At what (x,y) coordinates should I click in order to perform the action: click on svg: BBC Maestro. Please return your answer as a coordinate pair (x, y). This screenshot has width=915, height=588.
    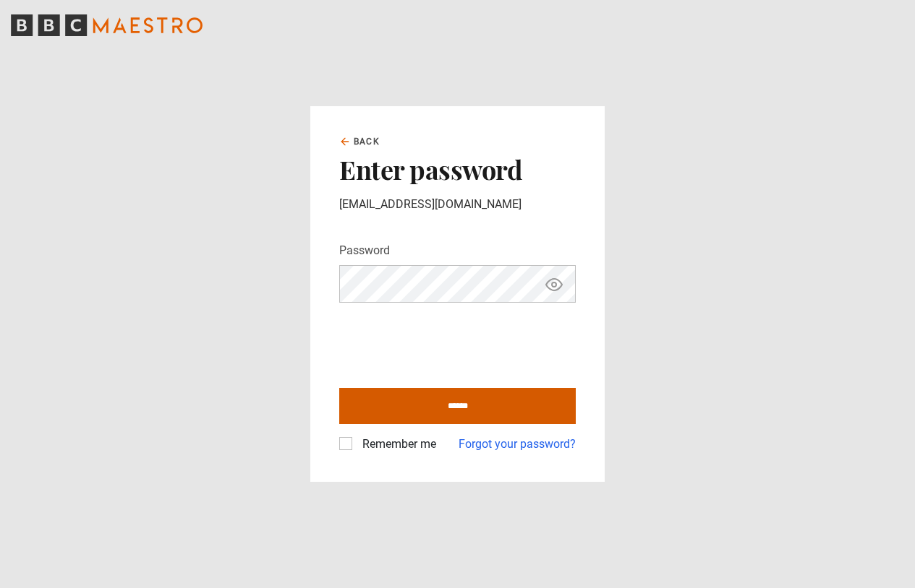
    Looking at the image, I should click on (106, 26).